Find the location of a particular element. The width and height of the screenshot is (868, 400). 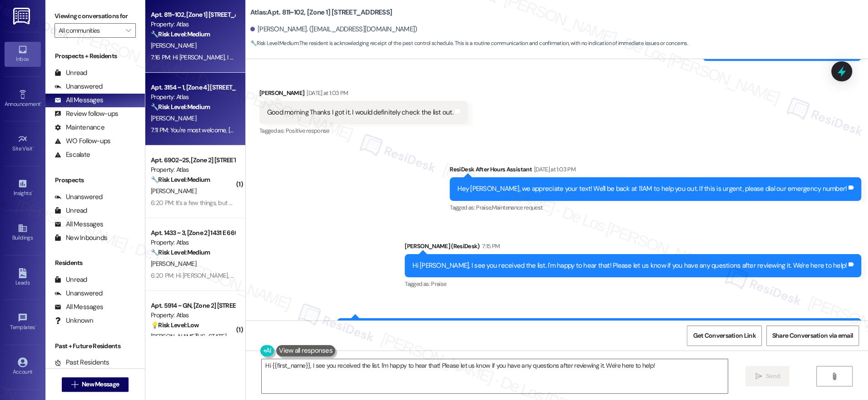

span: Praise is located at coordinates (438, 283).